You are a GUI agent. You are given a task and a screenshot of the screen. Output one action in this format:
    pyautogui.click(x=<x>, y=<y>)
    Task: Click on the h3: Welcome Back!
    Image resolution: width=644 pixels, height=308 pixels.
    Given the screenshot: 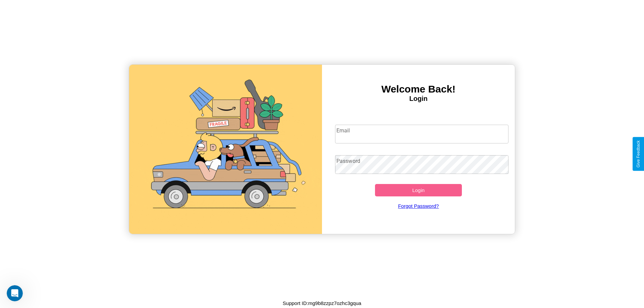 What is the action you would take?
    pyautogui.click(x=419, y=89)
    